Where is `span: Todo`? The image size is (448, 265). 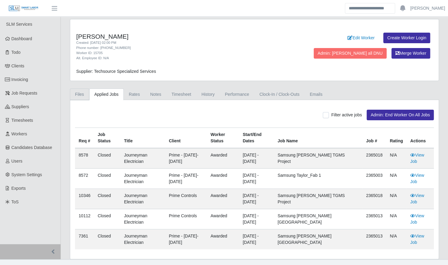
span: Todo is located at coordinates (16, 52).